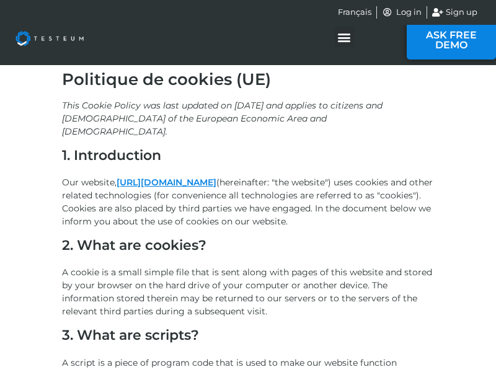  What do you see at coordinates (248, 159) in the screenshot?
I see `h2: 1. Introduction` at bounding box center [248, 159].